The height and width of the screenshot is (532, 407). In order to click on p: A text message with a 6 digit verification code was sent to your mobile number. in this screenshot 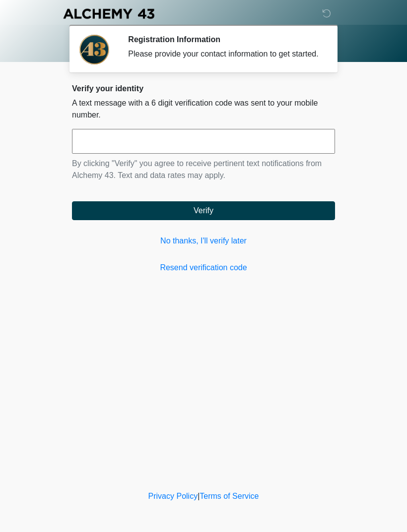, I will do `click(204, 109)`.